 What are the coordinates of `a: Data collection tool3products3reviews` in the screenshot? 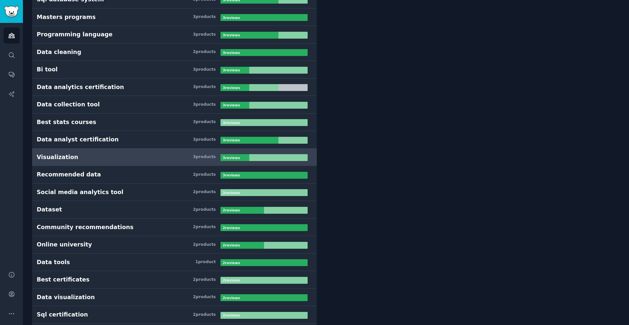 It's located at (174, 105).